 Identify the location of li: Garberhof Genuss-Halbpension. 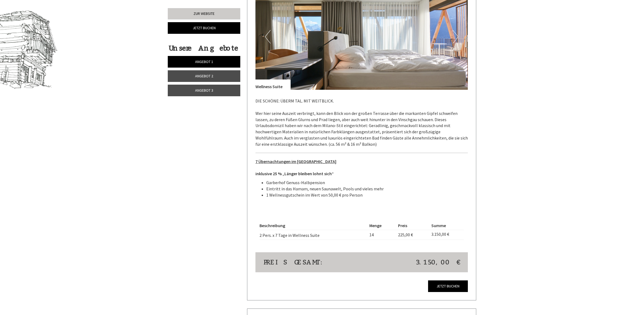
(367, 183).